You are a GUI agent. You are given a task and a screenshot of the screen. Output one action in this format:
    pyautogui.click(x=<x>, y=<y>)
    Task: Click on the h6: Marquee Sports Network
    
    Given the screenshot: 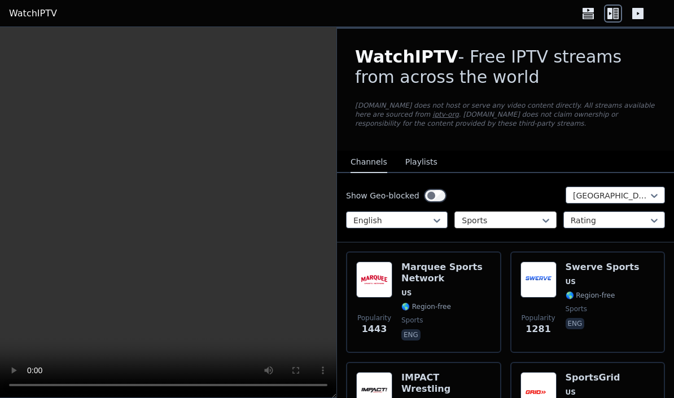 What is the action you would take?
    pyautogui.click(x=446, y=273)
    